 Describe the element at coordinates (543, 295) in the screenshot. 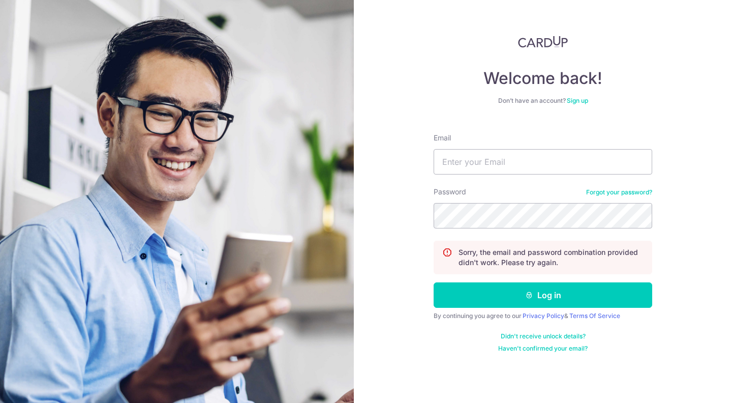

I see `button: Log in` at that location.